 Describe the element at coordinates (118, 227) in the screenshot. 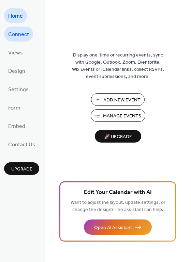

I see `button: Open AI Assistant` at that location.